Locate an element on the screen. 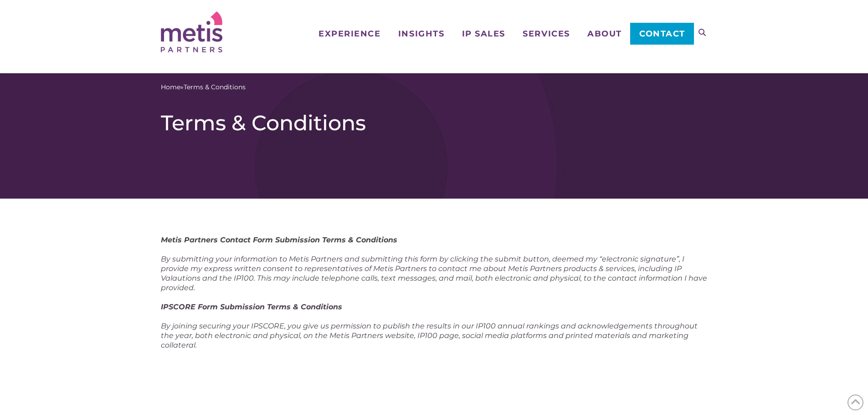 The width and height of the screenshot is (868, 415). img: Metis Partners is located at coordinates (191, 32).